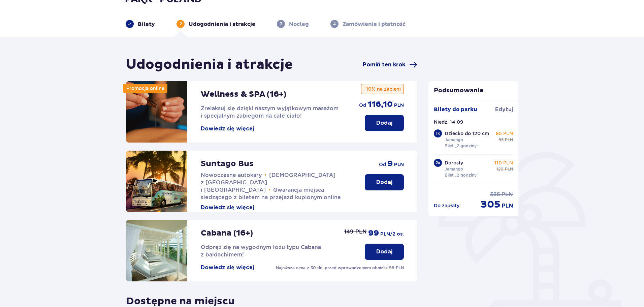 This screenshot has height=307, width=644. Describe the element at coordinates (374, 233) in the screenshot. I see `p: 99` at that location.